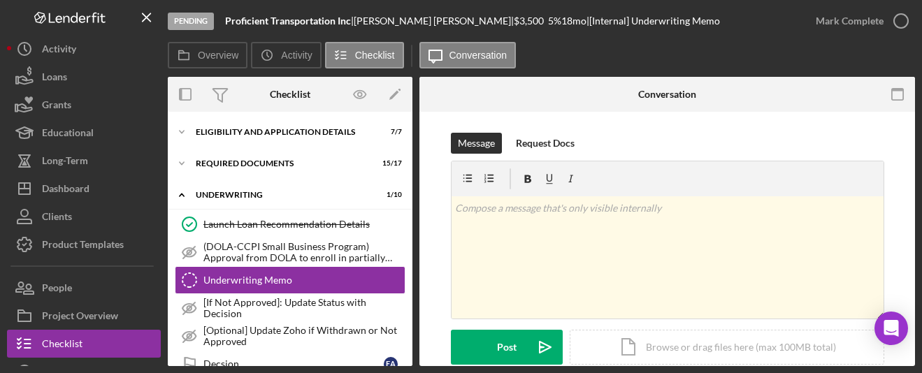 The height and width of the screenshot is (373, 922). Describe the element at coordinates (304, 280) in the screenshot. I see `div: Underwriting Memo` at that location.